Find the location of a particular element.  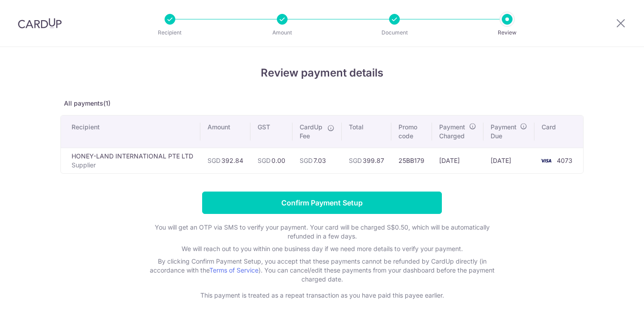

p: Document is located at coordinates (394, 33).